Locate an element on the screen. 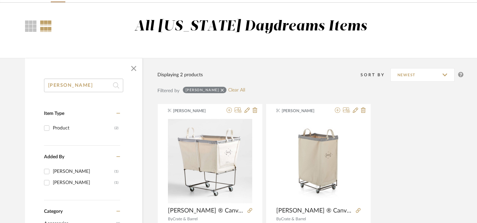 This screenshot has width=477, height=223. div: (2) is located at coordinates (116, 128).